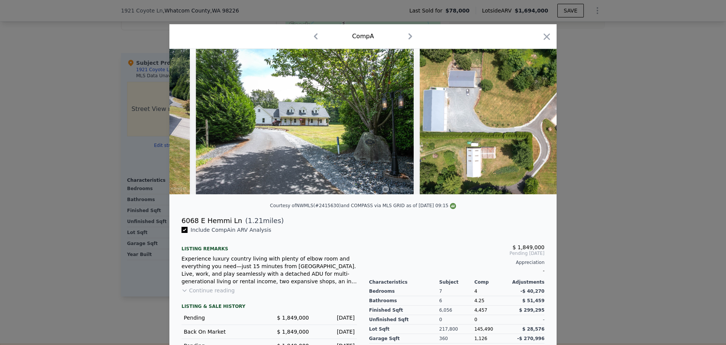 Image resolution: width=726 pixels, height=345 pixels. What do you see at coordinates (492, 282) in the screenshot?
I see `div: Comp` at bounding box center [492, 282].